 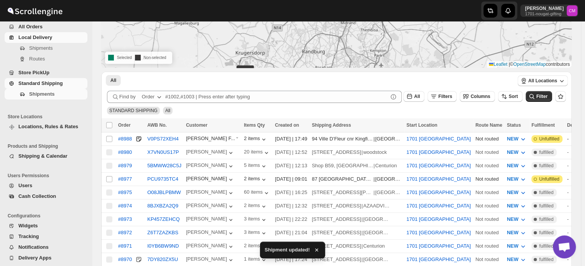 What do you see at coordinates (148, 97) in the screenshot?
I see `div: Order` at bounding box center [148, 97].